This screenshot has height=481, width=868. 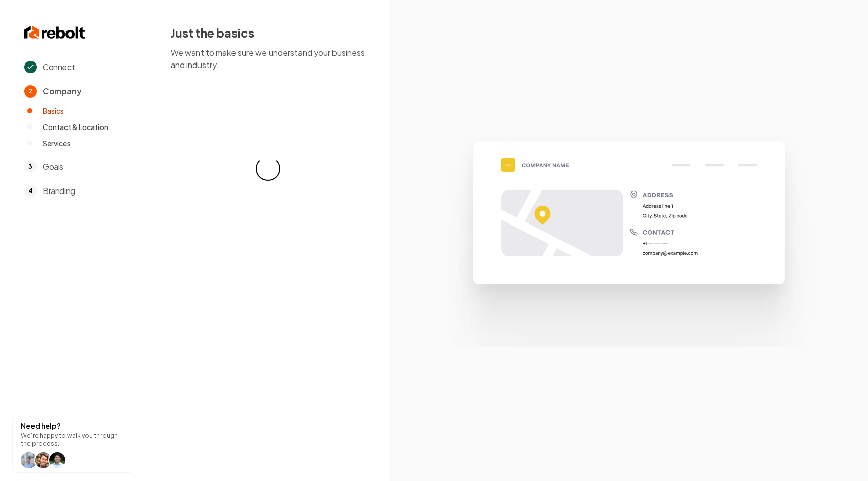 What do you see at coordinates (53, 167) in the screenshot?
I see `span: Goals` at bounding box center [53, 167].